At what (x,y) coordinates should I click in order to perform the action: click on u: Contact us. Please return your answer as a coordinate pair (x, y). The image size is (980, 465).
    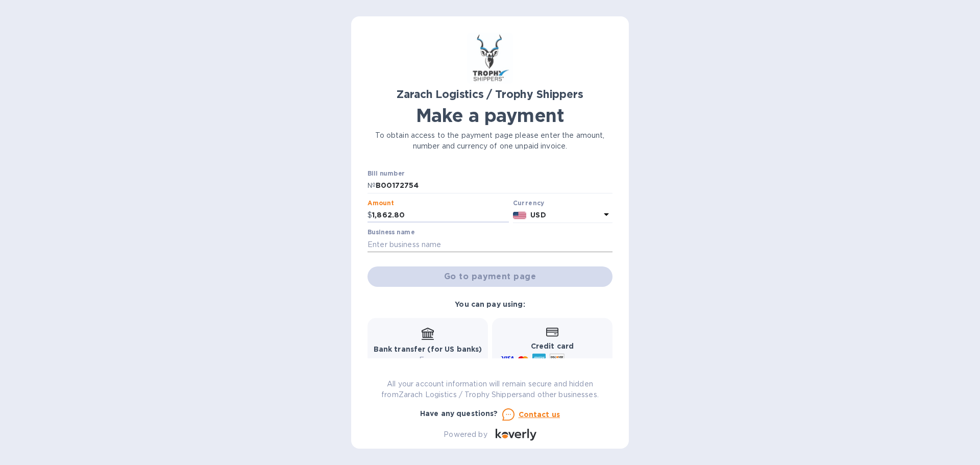
    Looking at the image, I should click on (539, 415).